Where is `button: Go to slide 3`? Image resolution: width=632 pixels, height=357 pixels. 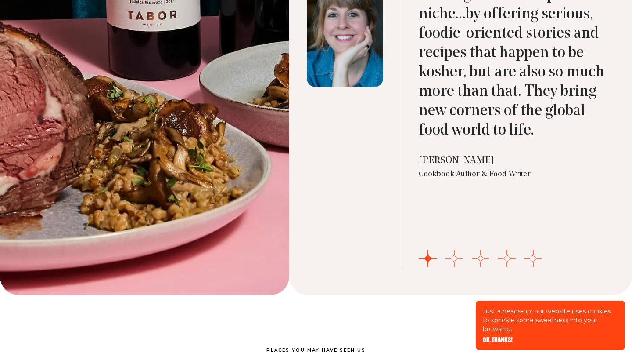 button: Go to slide 3 is located at coordinates (481, 258).